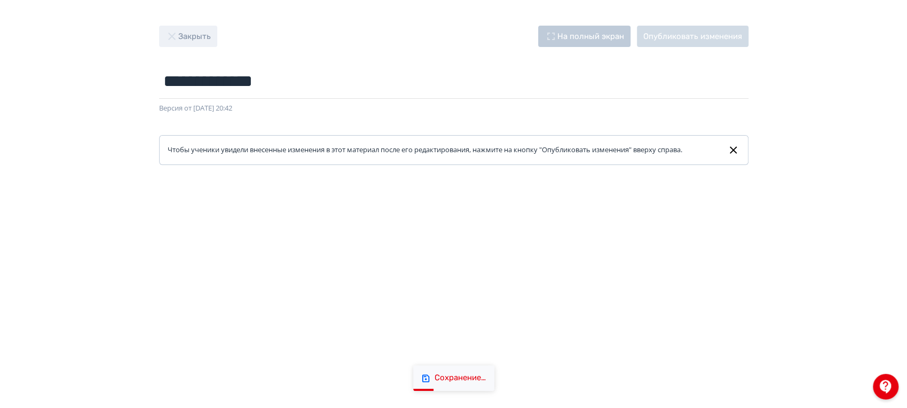 This screenshot has width=907, height=408. What do you see at coordinates (188, 36) in the screenshot?
I see `button: Закрыть` at bounding box center [188, 36].